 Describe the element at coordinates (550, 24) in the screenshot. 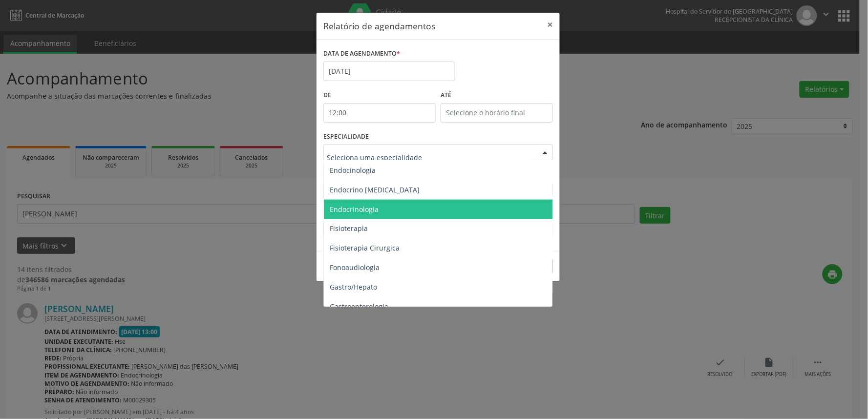

I see `button: Close` at that location.